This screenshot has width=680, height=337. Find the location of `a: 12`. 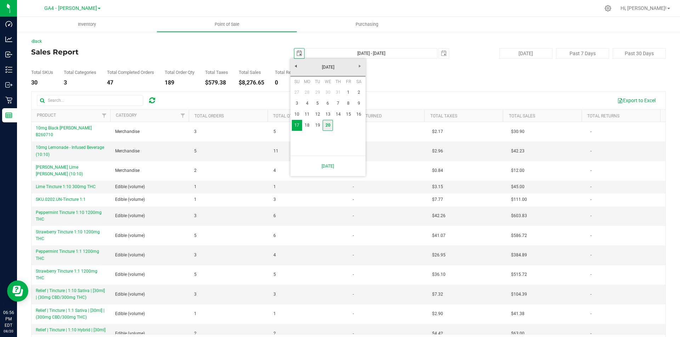

a: 12 is located at coordinates (317, 114).